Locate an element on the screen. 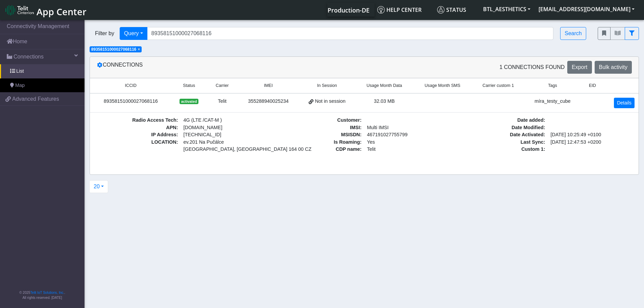 The height and width of the screenshot is (308, 644). span: Date Modified : is located at coordinates (504, 128).